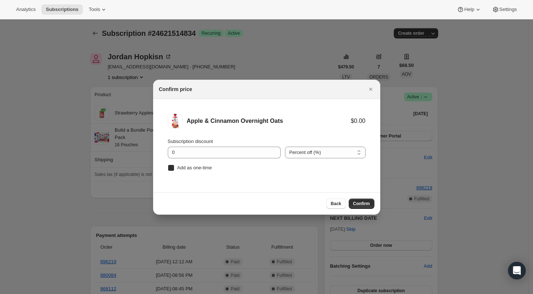 The height and width of the screenshot is (294, 533). I want to click on button: Back, so click(336, 204).